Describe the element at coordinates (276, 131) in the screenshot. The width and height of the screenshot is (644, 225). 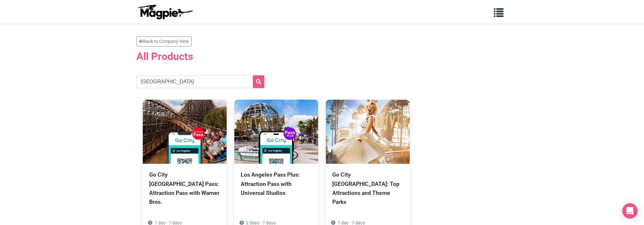
I see `img: Los Angeles Pass Plus: Attraction Pass with Universal Studios` at that location.